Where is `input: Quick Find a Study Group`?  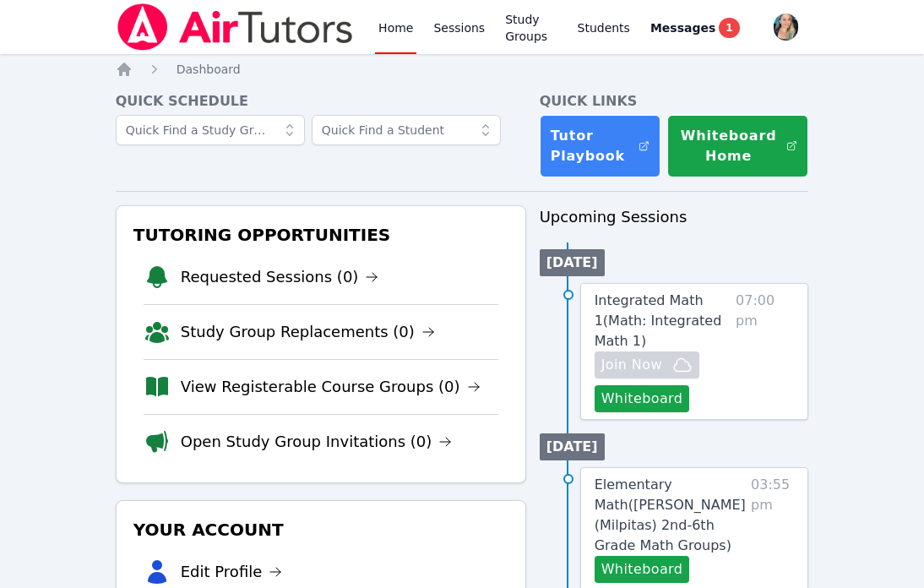
input: Quick Find a Study Group is located at coordinates (210, 130).